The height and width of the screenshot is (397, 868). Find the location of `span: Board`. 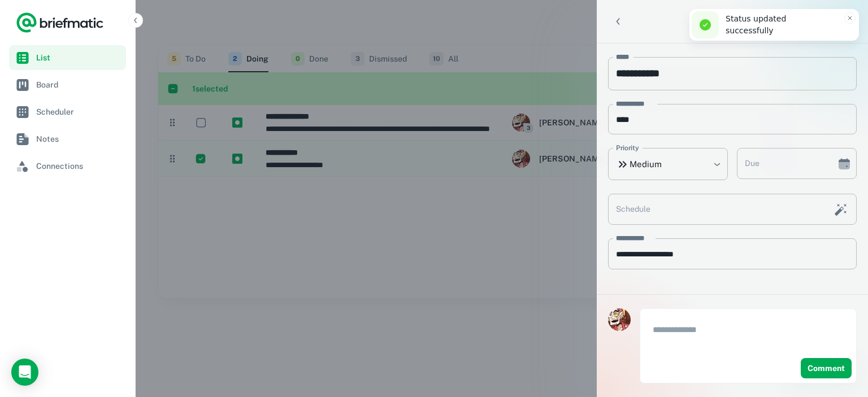

span: Board is located at coordinates (78, 85).